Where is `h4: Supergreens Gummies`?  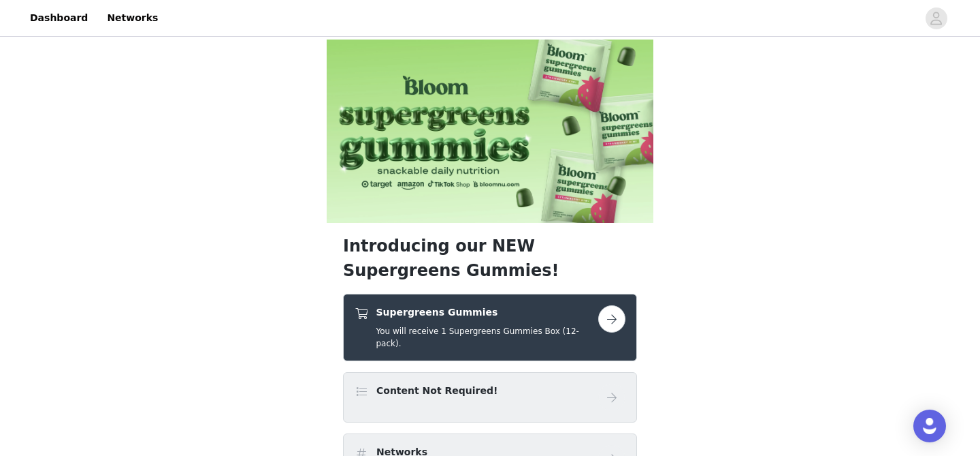 h4: Supergreens Gummies is located at coordinates (487, 312).